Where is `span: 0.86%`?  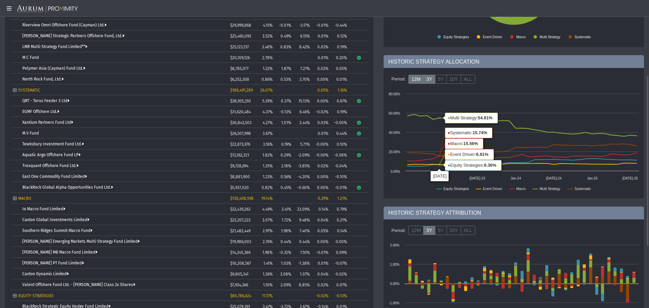 span: 0.86% is located at coordinates (267, 79).